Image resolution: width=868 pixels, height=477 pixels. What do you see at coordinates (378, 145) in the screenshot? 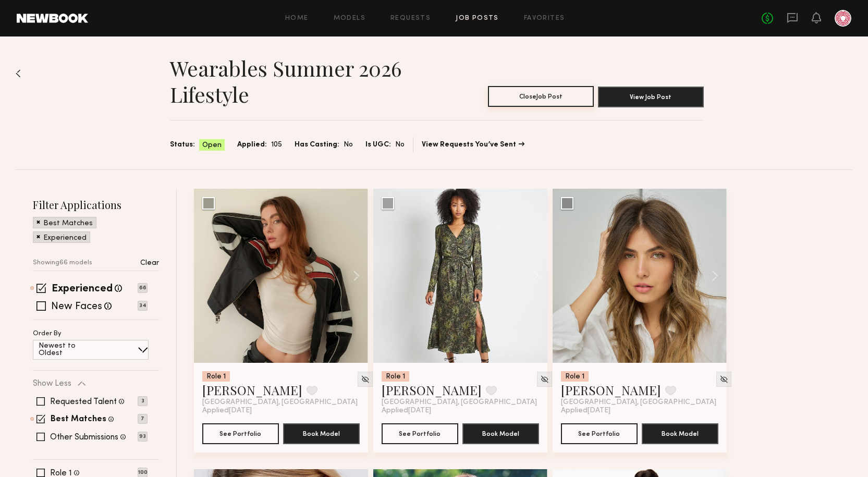
I see `span: Is UGC:` at bounding box center [378, 145].